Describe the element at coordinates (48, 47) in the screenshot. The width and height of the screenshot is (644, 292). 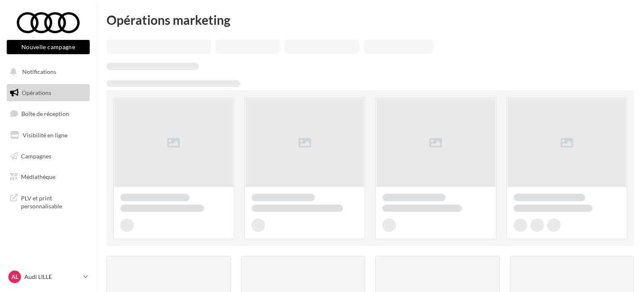
I see `button: Nouvelle campagne` at that location.